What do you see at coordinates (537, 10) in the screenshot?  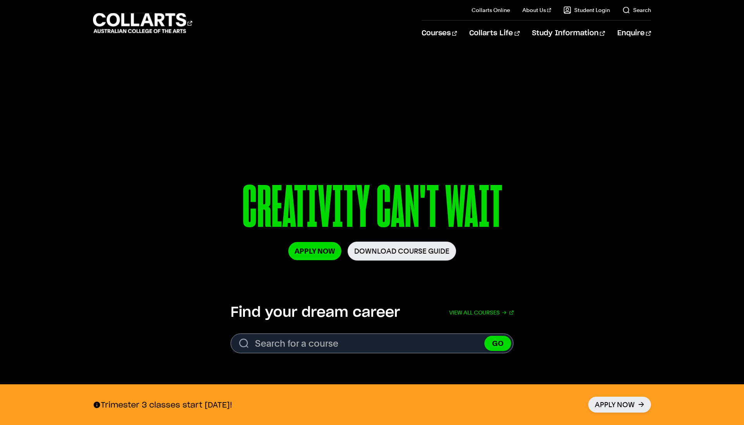 I see `a: About Us` at bounding box center [537, 10].